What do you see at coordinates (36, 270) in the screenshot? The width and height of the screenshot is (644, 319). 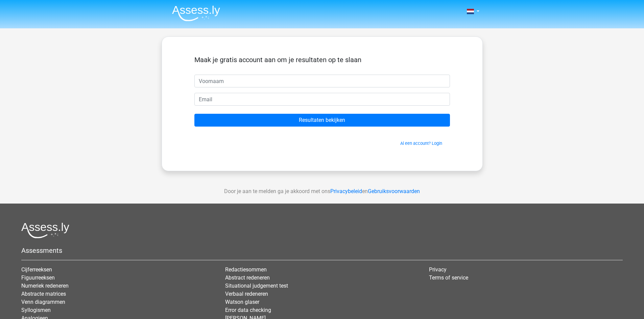 I see `a: Cijferreeksen` at bounding box center [36, 270].